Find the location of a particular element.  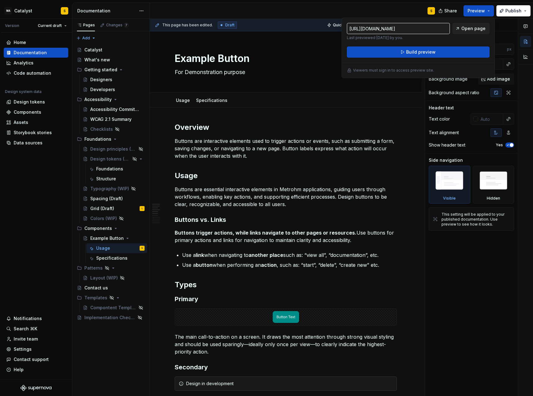

div: Design tokens is located at coordinates (29, 102).